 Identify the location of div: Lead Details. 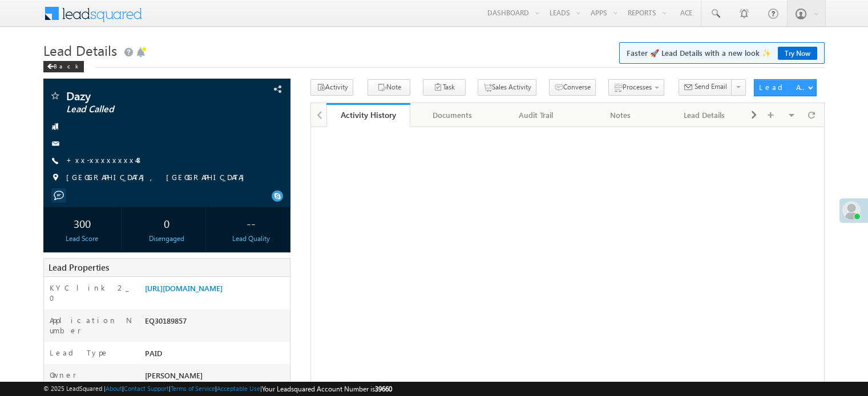
(704, 116).